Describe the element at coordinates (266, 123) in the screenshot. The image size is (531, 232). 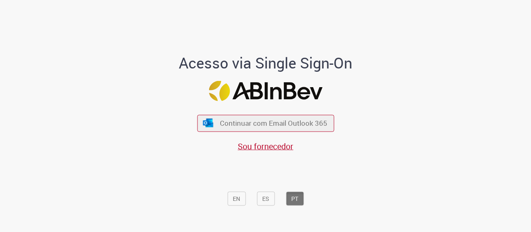
I see `button: ícone Azure/Microsoft 360 Continuar com Email Outlook 365` at that location.